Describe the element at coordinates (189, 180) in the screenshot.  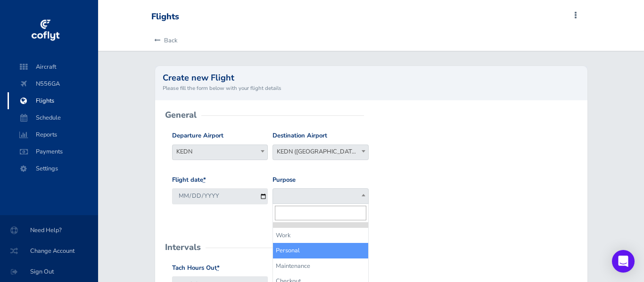
I see `label: Flight date` at that location.